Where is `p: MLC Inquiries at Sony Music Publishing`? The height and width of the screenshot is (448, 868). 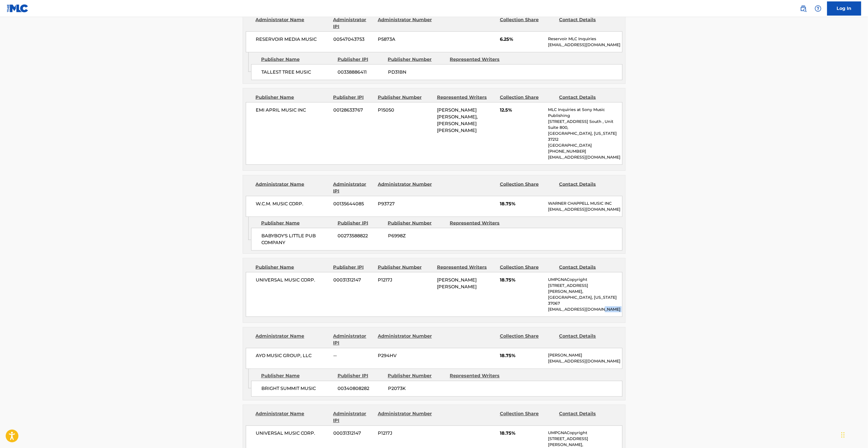 p: MLC Inquiries at Sony Music Publishing is located at coordinates (585, 113).